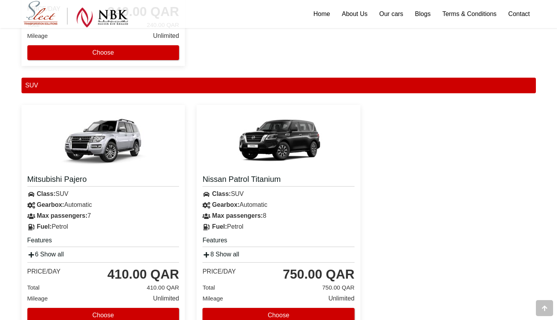 Image resolution: width=557 pixels, height=320 pixels. What do you see at coordinates (103, 53) in the screenshot?
I see `button: Choose` at bounding box center [103, 53].